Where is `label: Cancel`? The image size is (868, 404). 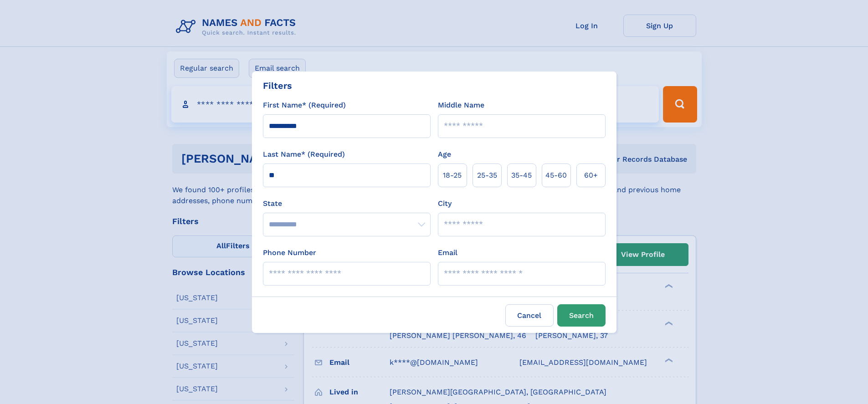
label: Cancel is located at coordinates (530, 315).